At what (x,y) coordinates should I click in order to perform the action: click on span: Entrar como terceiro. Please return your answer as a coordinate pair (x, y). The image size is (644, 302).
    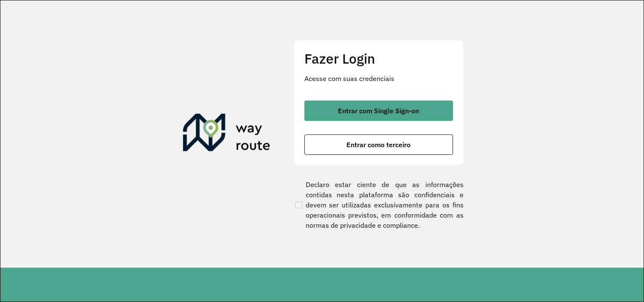
    Looking at the image, I should click on (379, 144).